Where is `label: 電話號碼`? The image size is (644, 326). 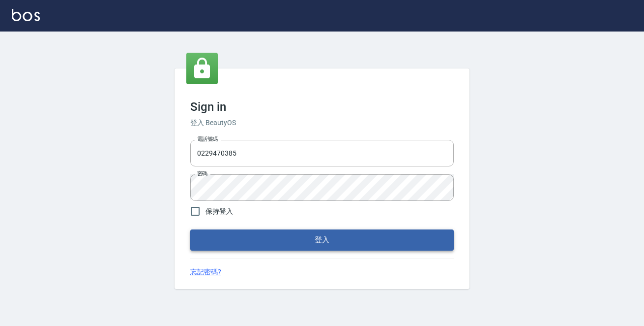
label: 電話號碼 is located at coordinates (208, 139).